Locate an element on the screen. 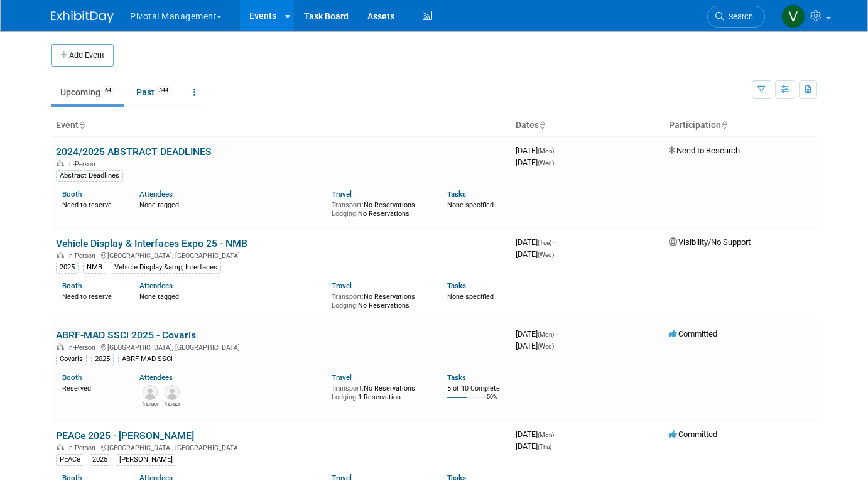 This screenshot has width=868, height=481. button: Add Event is located at coordinates (82, 55).